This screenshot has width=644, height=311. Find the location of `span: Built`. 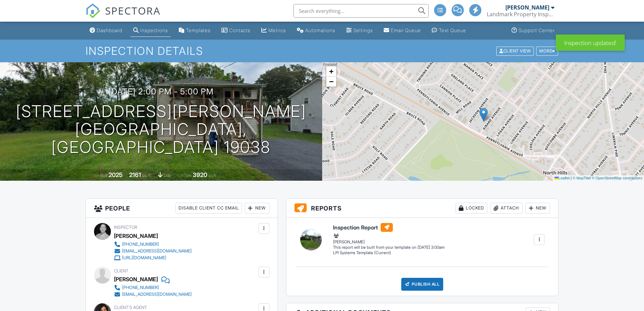

span: Built is located at coordinates (104, 175).